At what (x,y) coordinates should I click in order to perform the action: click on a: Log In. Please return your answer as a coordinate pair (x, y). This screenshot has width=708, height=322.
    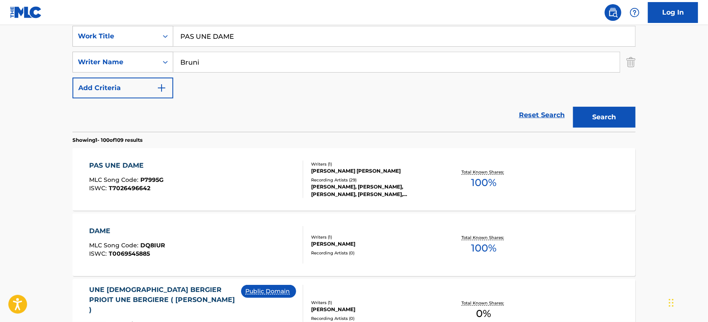
    Looking at the image, I should click on (673, 12).